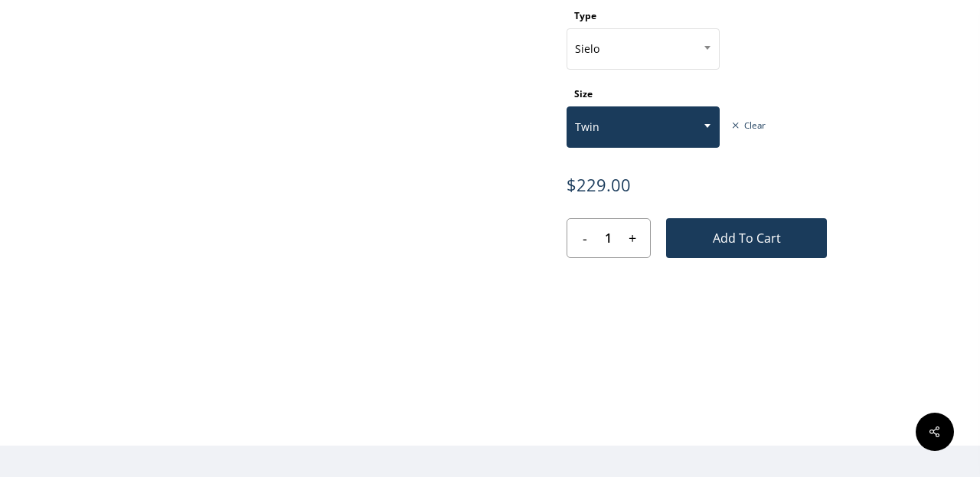 The image size is (980, 477). Describe the element at coordinates (643, 49) in the screenshot. I see `span: Sielo` at that location.